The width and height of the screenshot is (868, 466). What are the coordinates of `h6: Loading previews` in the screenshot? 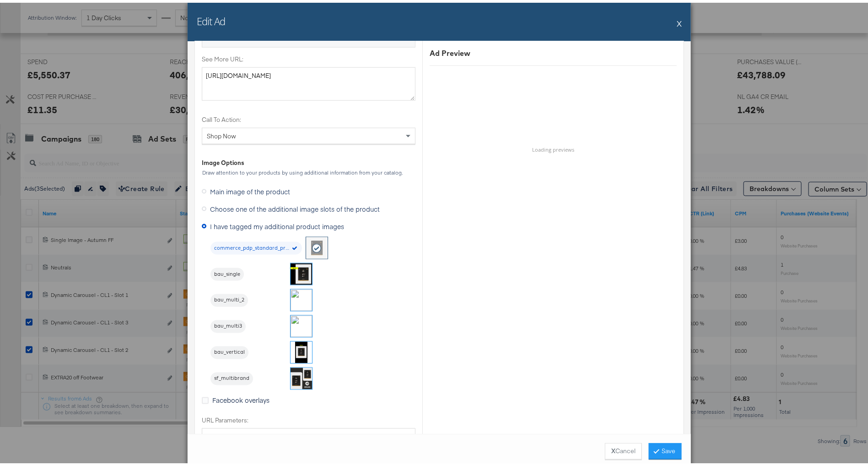 It's located at (553, 146).